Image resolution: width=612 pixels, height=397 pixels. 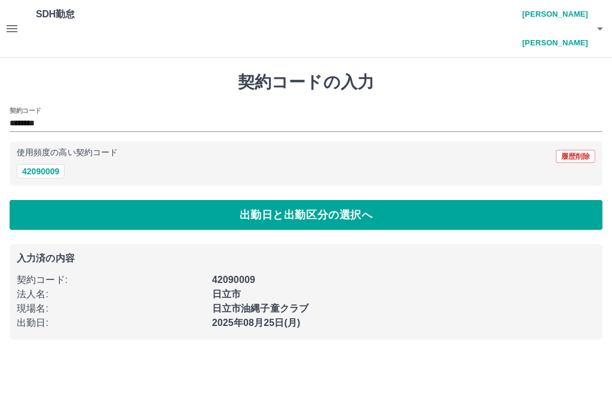 I want to click on p: 現場名 :, so click(x=111, y=309).